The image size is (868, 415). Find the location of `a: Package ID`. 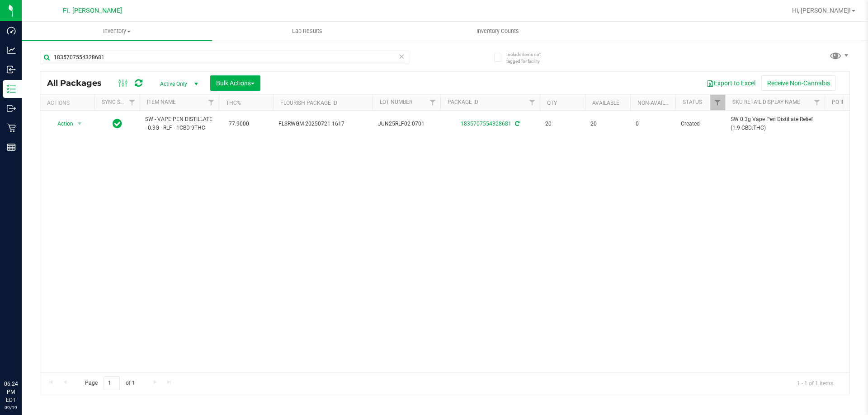

a: Package ID is located at coordinates (463, 102).